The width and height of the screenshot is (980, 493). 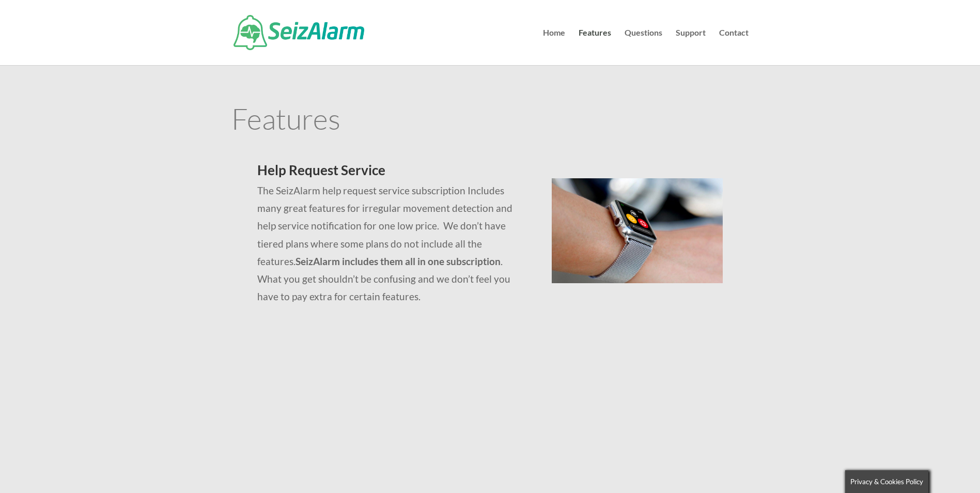 I want to click on h2: Help Request Service, so click(x=391, y=173).